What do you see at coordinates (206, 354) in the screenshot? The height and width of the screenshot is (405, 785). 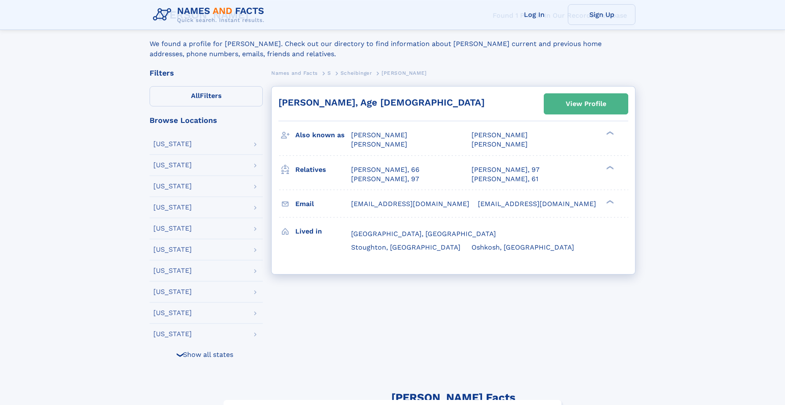 I see `div: Show all states` at bounding box center [206, 354].